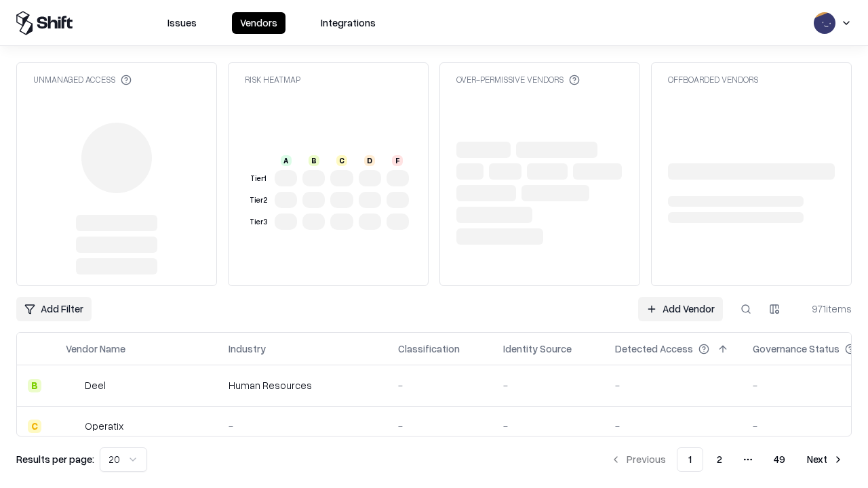  Describe the element at coordinates (259, 200) in the screenshot. I see `div: Tier 2` at that location.